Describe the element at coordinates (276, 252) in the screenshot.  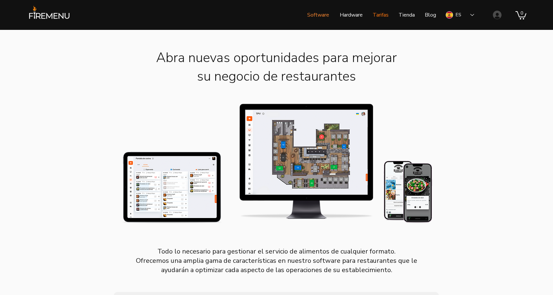
I see `span: Todo lo necesario para gestionar el servicio de alimentos de cualquier formato.` at that location.